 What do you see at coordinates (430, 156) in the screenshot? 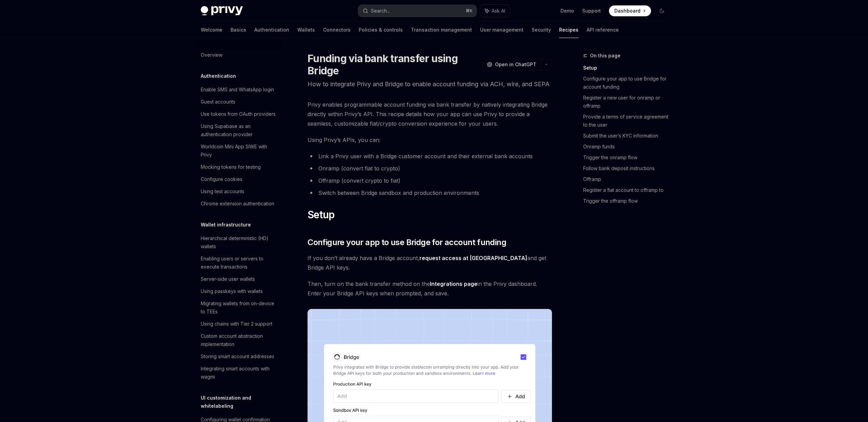
I see `li: Link a Privy user with a Bridge customer account and their external bank accounts` at bounding box center [430, 156].